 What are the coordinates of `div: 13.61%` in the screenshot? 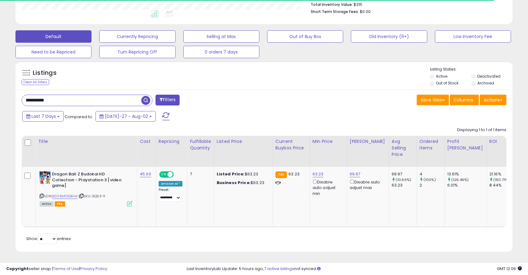 It's located at (467, 174).